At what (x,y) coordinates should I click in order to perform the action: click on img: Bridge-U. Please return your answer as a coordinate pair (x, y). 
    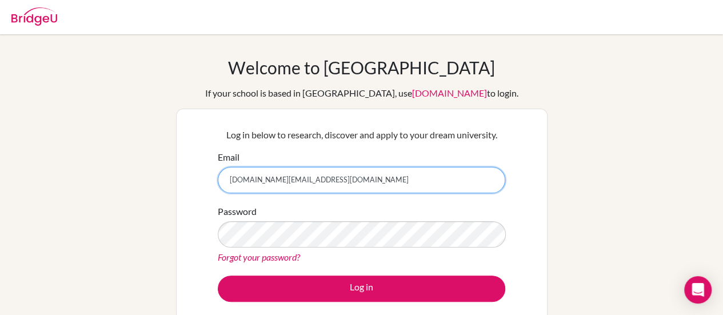
    Looking at the image, I should click on (34, 17).